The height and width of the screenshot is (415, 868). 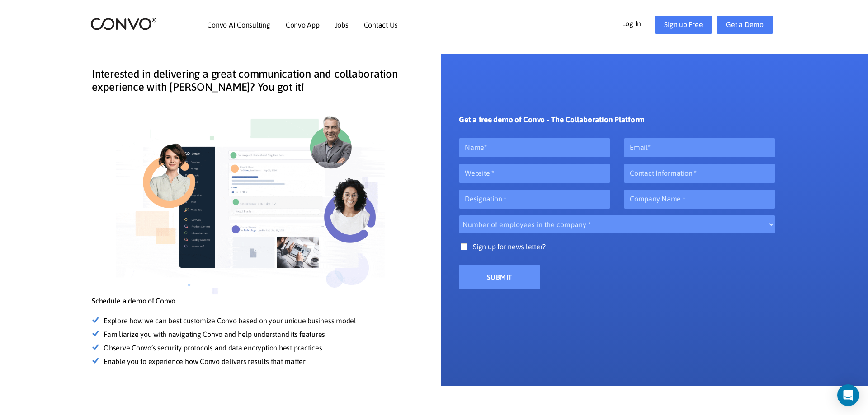 What do you see at coordinates (535, 148) in the screenshot?
I see `input: Name*` at bounding box center [535, 148].